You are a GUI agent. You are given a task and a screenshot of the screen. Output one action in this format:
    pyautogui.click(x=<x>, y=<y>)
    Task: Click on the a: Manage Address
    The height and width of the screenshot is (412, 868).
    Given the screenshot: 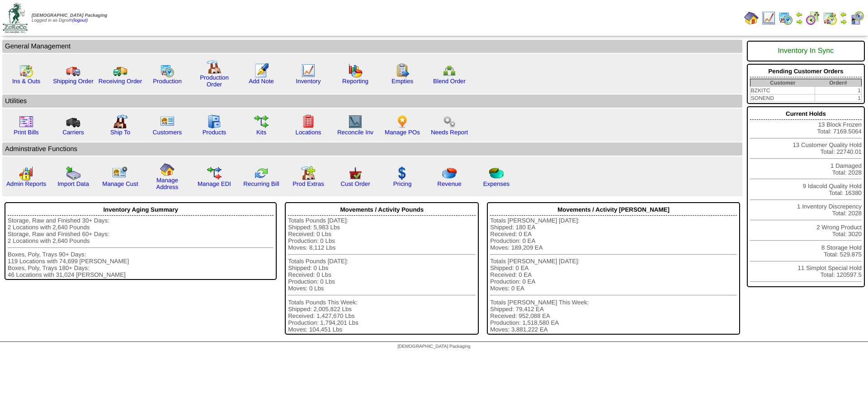 What is the action you would take?
    pyautogui.click(x=168, y=184)
    